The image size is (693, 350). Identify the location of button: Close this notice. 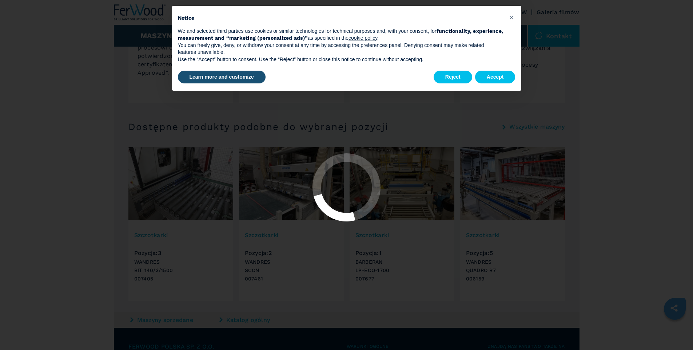
(512, 17).